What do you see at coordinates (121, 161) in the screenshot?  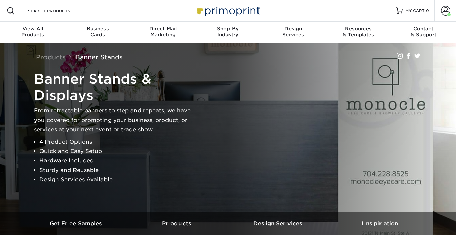 I see `li: Hardware Included` at bounding box center [121, 161].